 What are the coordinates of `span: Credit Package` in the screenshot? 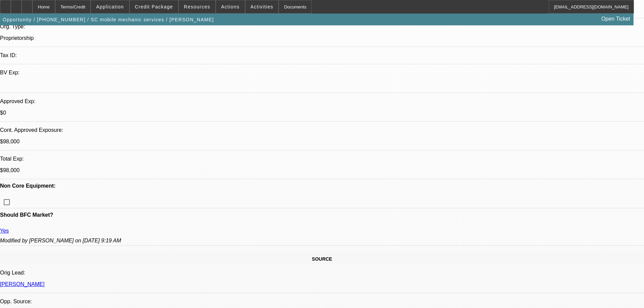 It's located at (154, 7).